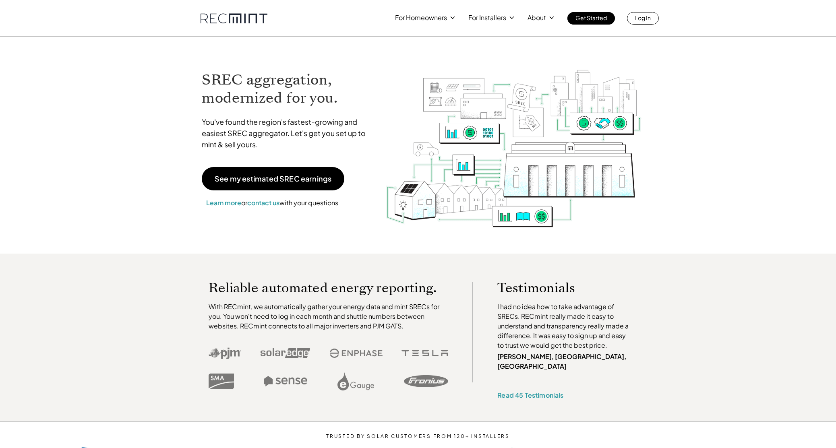  Describe the element at coordinates (537, 18) in the screenshot. I see `p: About` at that location.